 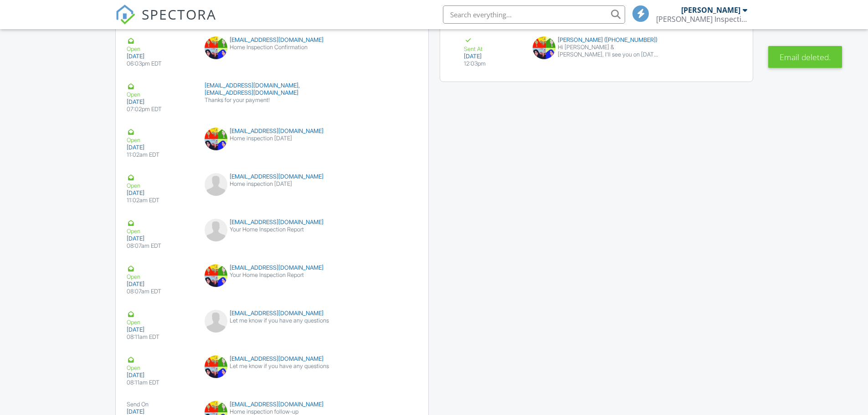 I want to click on div: 07:02pm EDT, so click(x=161, y=109).